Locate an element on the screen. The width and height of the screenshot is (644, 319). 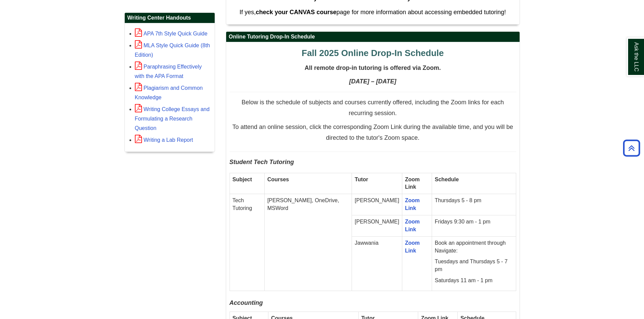
a: MLA Style Quick Guide (8th Edition) is located at coordinates (172, 50).